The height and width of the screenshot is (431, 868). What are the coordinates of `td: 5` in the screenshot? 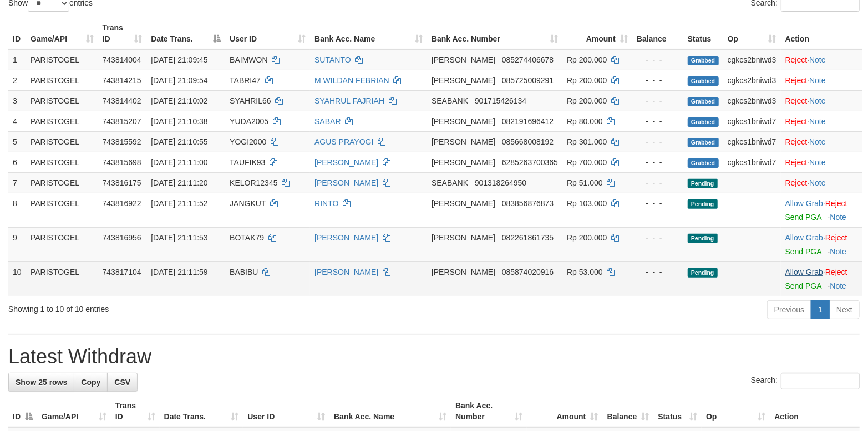 It's located at (17, 141).